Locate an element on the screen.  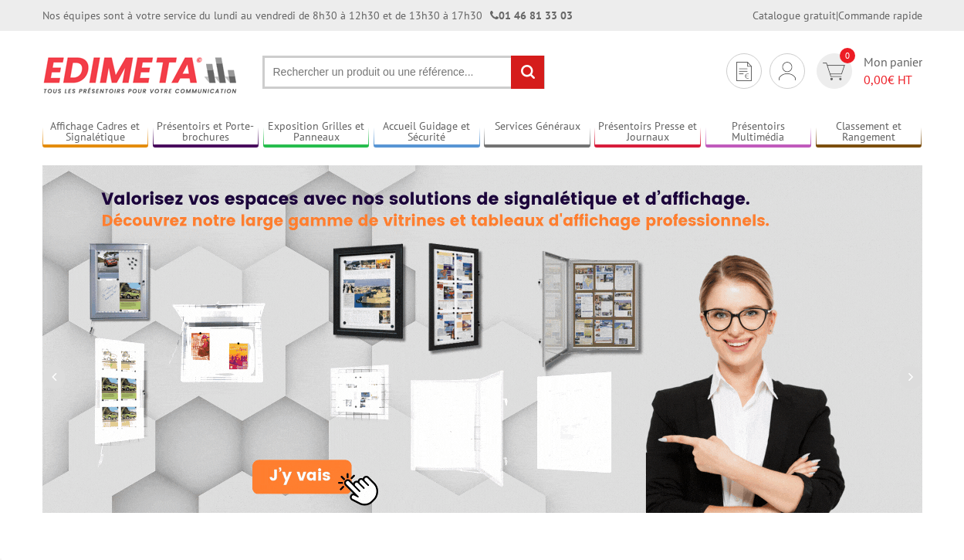
span: € HT is located at coordinates (893, 80).